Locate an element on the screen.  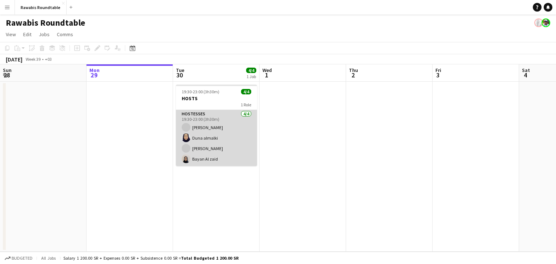
span: 1 Role is located at coordinates (246, 105).